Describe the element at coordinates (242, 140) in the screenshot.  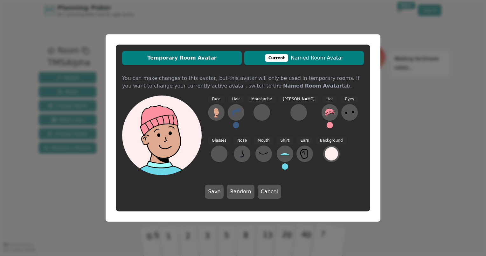
I see `span: Nose` at that location.